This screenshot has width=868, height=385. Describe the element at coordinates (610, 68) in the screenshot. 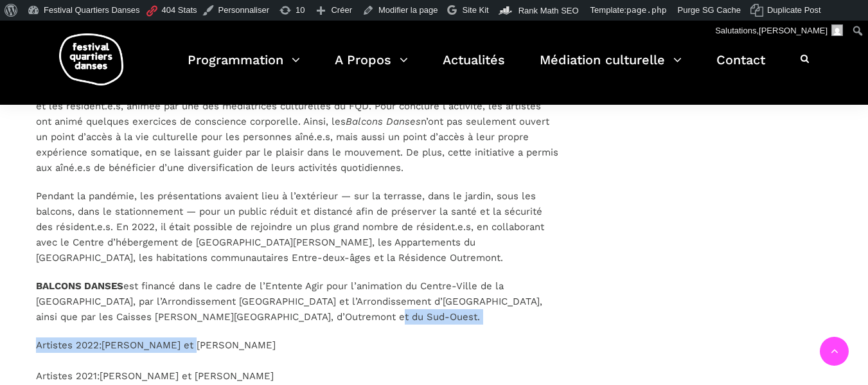

I see `a: Médiation culturelle` at that location.